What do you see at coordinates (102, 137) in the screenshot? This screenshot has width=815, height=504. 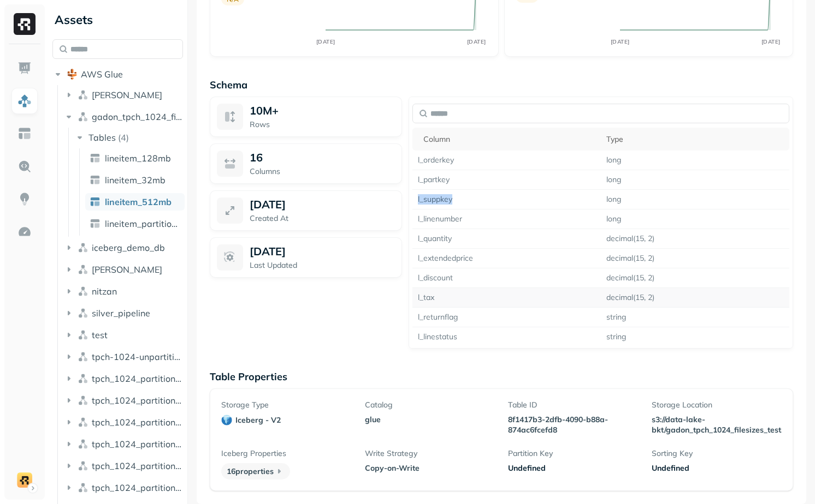 I see `span: Tables` at bounding box center [102, 137].